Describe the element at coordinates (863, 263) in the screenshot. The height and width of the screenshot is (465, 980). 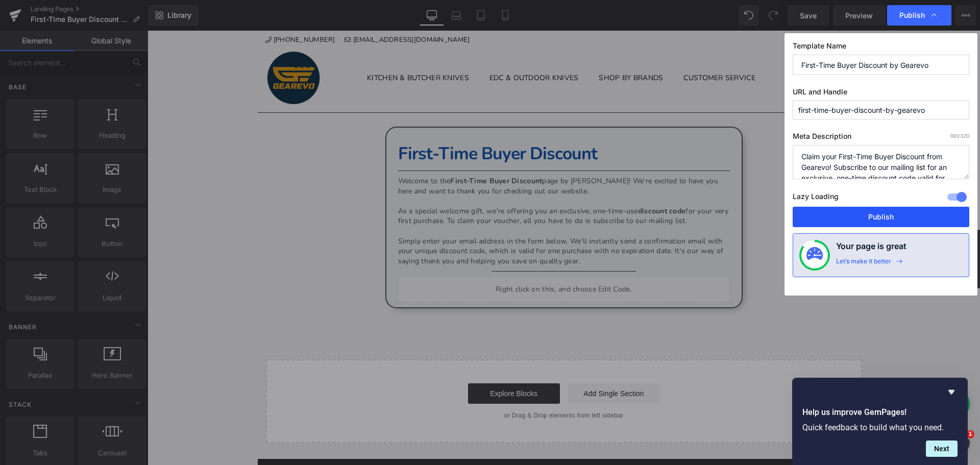
I see `div: Let’s make it better` at that location.